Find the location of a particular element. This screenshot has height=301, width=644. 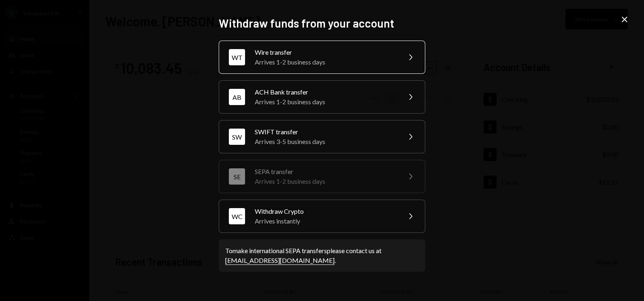

div: SW is located at coordinates (237, 137).